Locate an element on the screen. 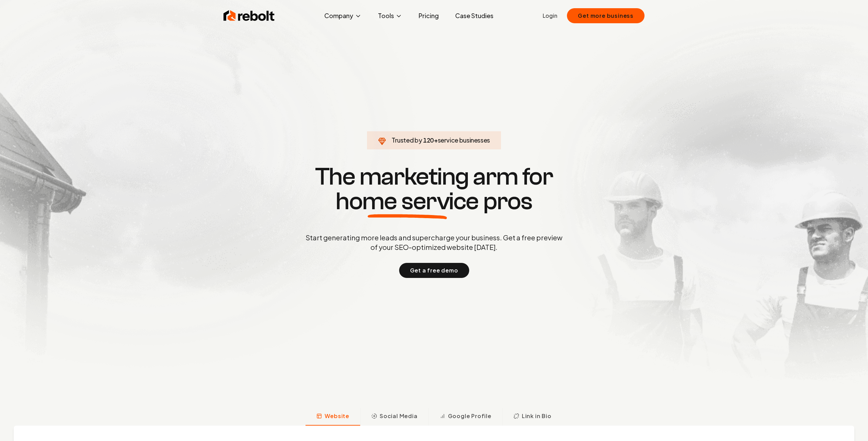 Image resolution: width=868 pixels, height=441 pixels. h1: The marketing arm for pros is located at coordinates (434, 189).